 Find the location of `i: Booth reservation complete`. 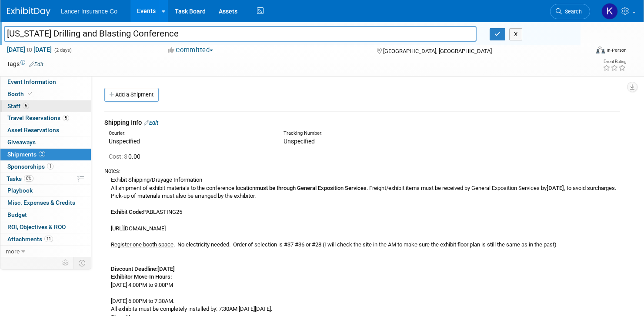

i: Booth reservation complete is located at coordinates (30, 93).